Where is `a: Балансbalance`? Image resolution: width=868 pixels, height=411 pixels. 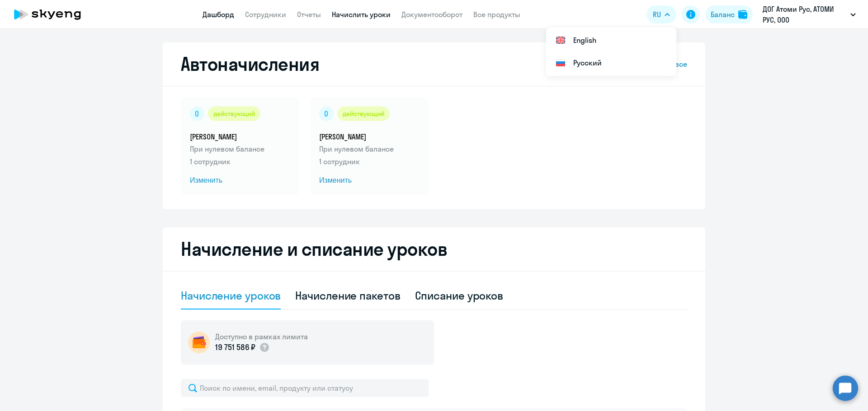 a: Балансbalance is located at coordinates (729, 15).